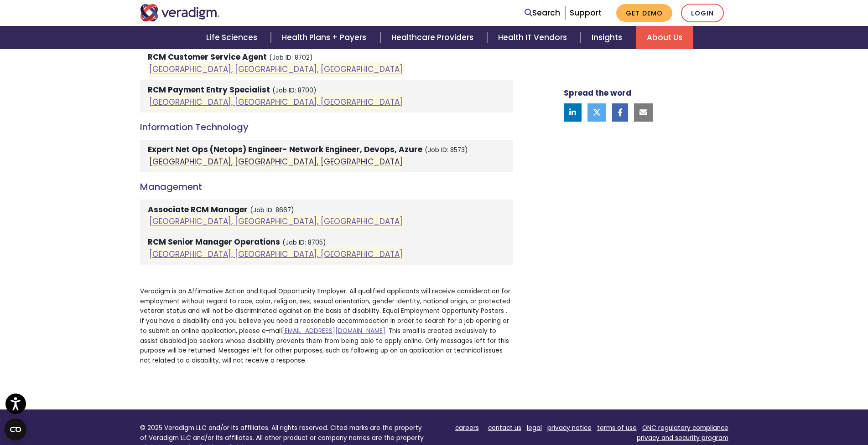  I want to click on strong: RCM Payment Entry Specialist, so click(209, 90).